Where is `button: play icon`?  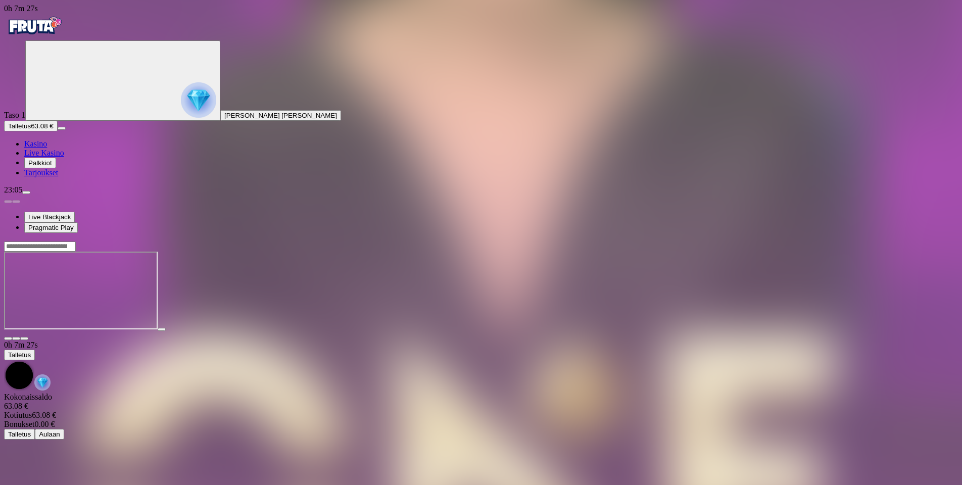
button: play icon is located at coordinates (162, 329).